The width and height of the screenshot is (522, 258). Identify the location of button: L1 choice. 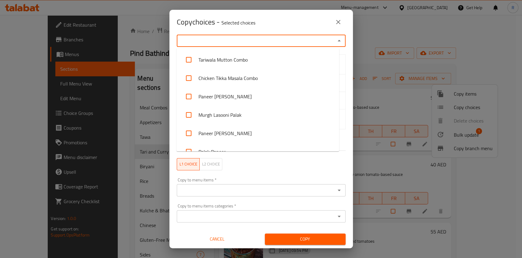
(188, 164).